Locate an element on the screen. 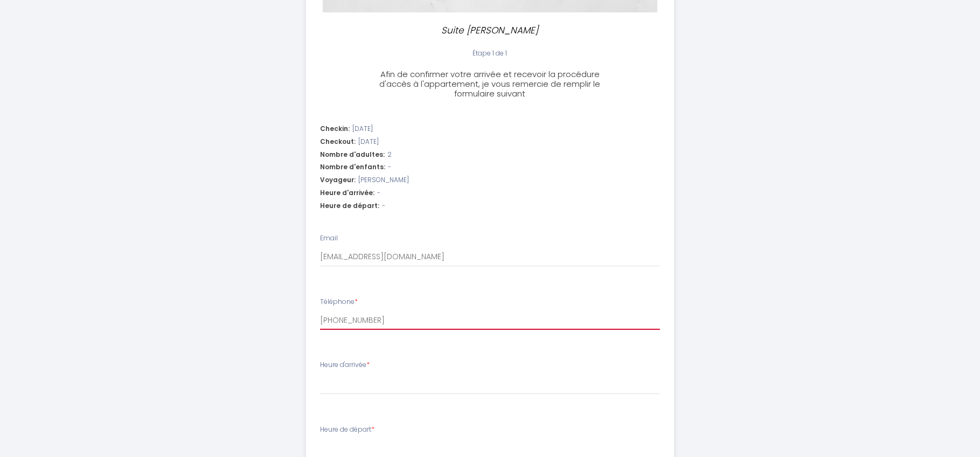 This screenshot has height=457, width=980. span: Nombre d'enfants: is located at coordinates (353, 167).